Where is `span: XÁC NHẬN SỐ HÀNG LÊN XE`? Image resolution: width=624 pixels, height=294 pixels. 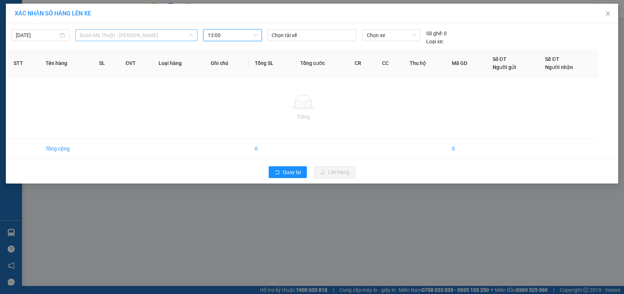
span: XÁC NHẬN SỐ HÀNG LÊN XE is located at coordinates (53, 13).